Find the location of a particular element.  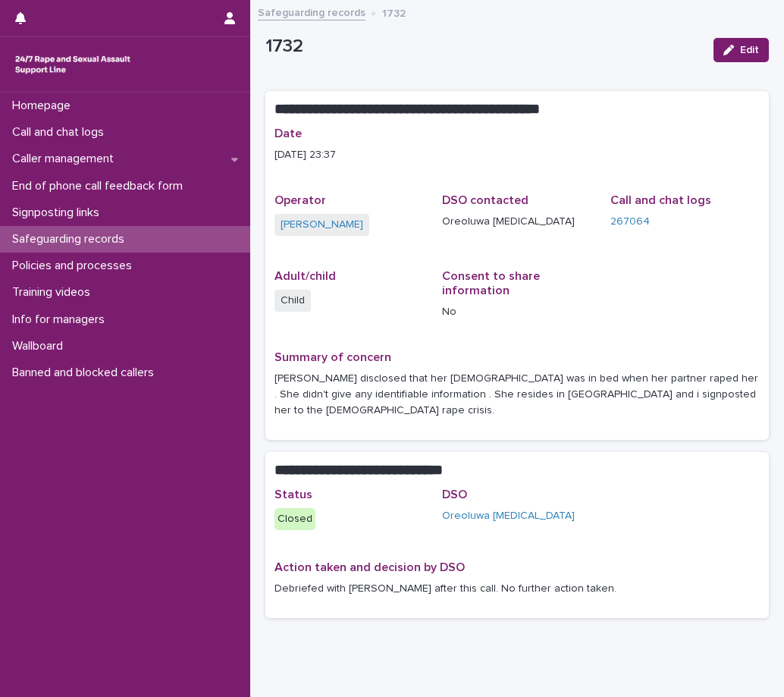

span: Date is located at coordinates (288, 133).